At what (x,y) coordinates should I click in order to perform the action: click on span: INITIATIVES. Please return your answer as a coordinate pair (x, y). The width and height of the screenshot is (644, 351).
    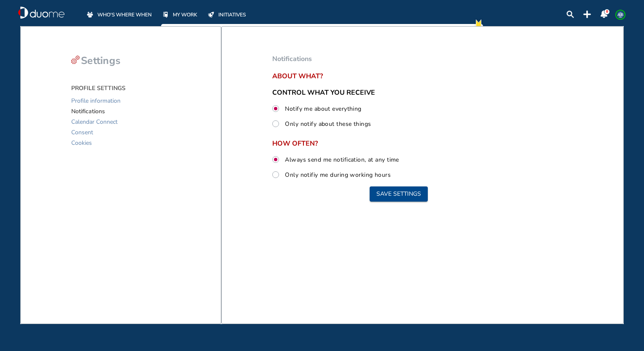
    Looking at the image, I should click on (232, 14).